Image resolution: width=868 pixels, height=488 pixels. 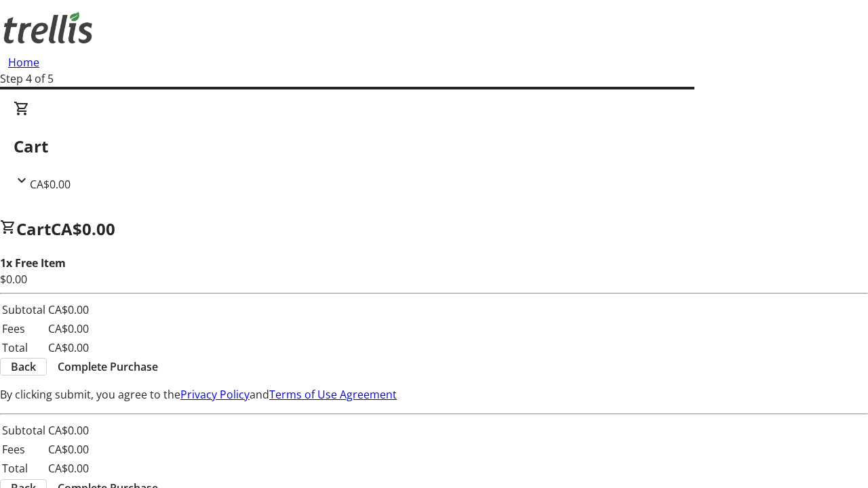 What do you see at coordinates (434, 146) in the screenshot?
I see `div: CartCA$0.00` at bounding box center [434, 146].